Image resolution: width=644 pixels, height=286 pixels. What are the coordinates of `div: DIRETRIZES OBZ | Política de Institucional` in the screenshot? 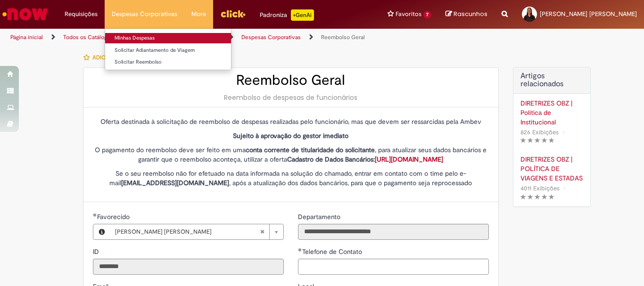 It's located at (551, 112).